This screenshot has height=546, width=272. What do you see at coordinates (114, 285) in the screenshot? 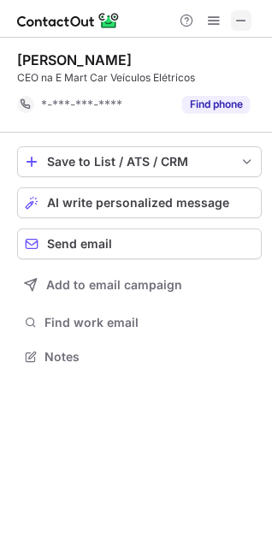
I see `span: Add to email campaign` at bounding box center [114, 285].